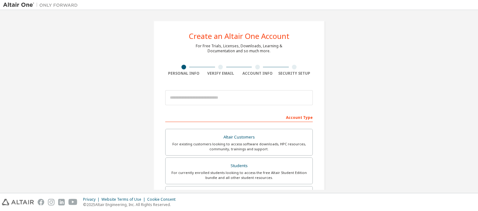 The width and height of the screenshot is (478, 211). Describe the element at coordinates (239, 175) in the screenshot. I see `div: For currently enrolled students looking to access the free Altair Student Edition bundle and all ...` at that location.